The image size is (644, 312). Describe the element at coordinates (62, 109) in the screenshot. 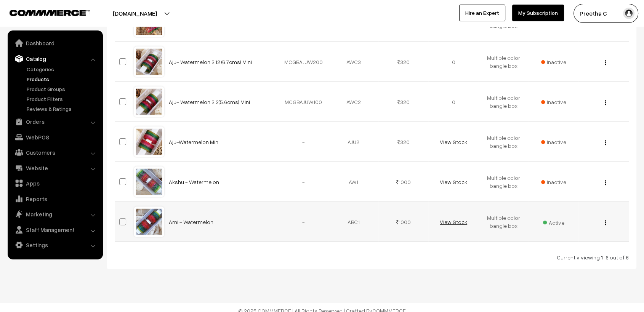

I see `a: Reviews & Ratings` at that location.